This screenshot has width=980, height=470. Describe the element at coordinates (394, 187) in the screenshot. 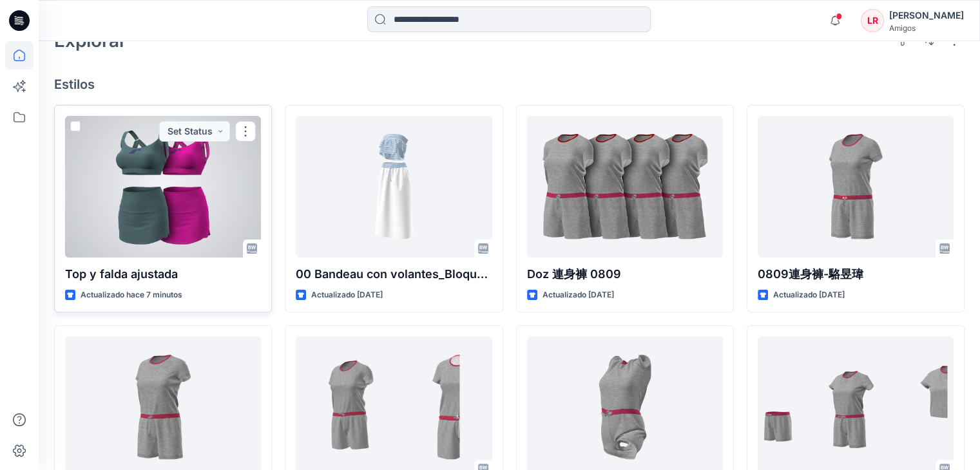

I see `a: 00 Bandeau con volantes_Bloque básico 0607` at that location.